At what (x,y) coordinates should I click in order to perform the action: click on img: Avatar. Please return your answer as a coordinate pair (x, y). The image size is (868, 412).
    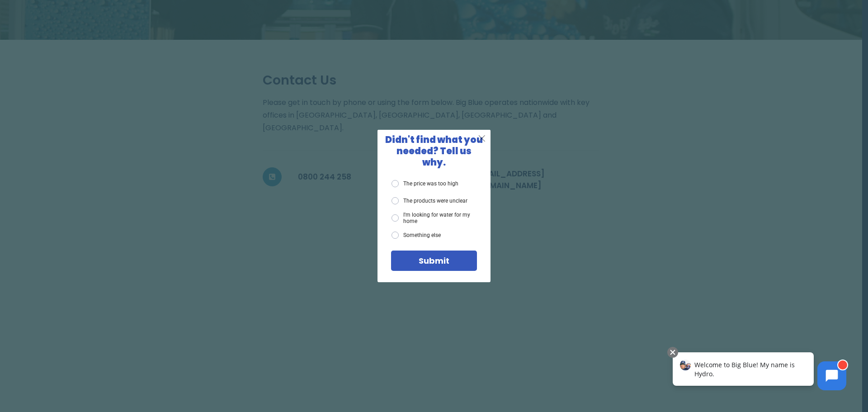
    Looking at the image, I should click on (22, 20).